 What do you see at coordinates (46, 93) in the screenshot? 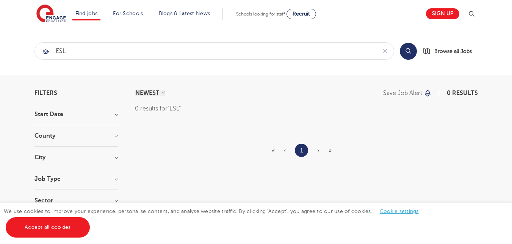
I see `span: Filters` at bounding box center [46, 93].